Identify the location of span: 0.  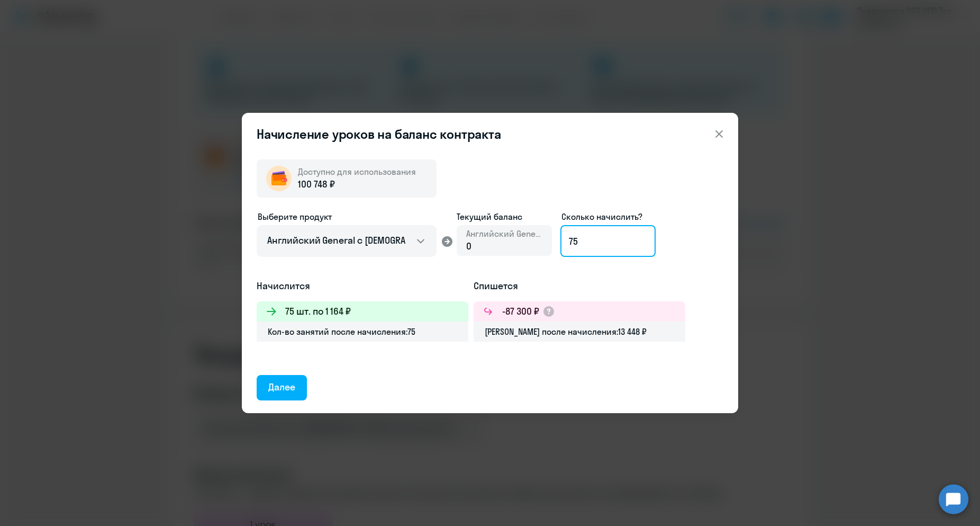
(469, 246).